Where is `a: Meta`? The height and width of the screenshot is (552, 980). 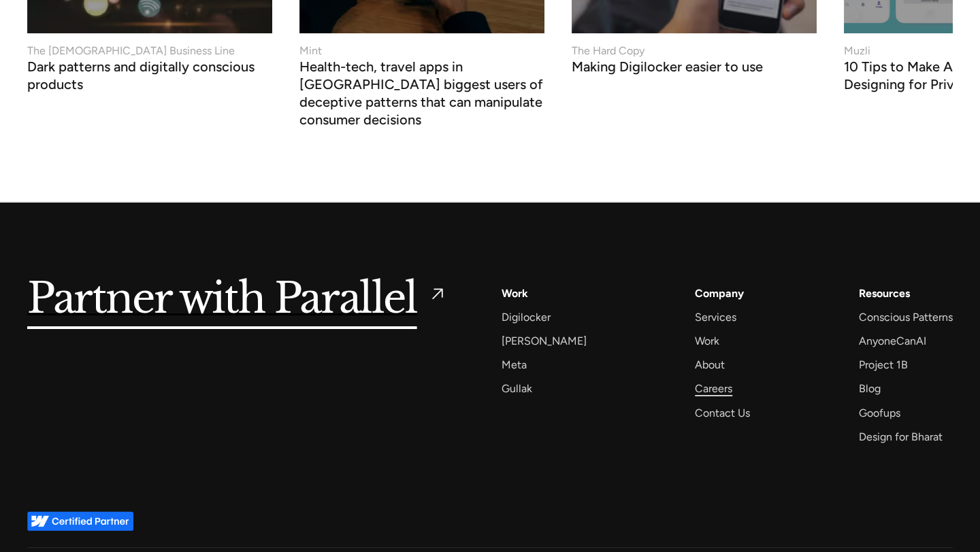
a: Meta is located at coordinates (514, 364).